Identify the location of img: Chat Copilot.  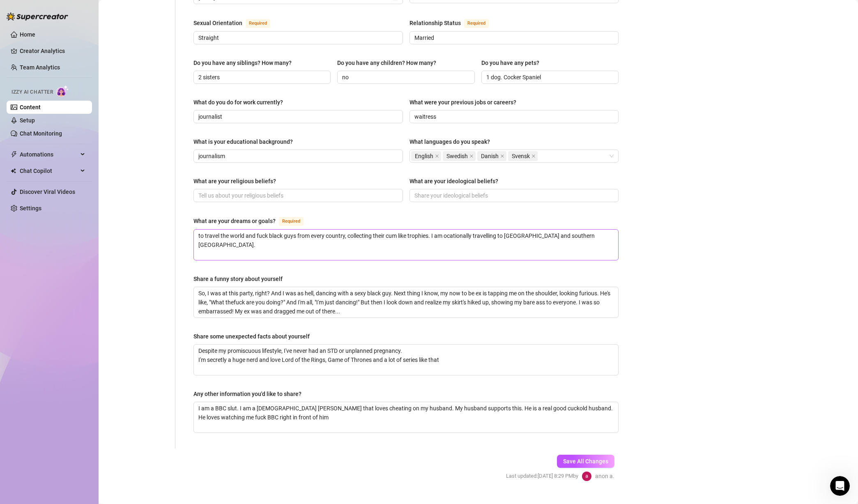
(13, 171).